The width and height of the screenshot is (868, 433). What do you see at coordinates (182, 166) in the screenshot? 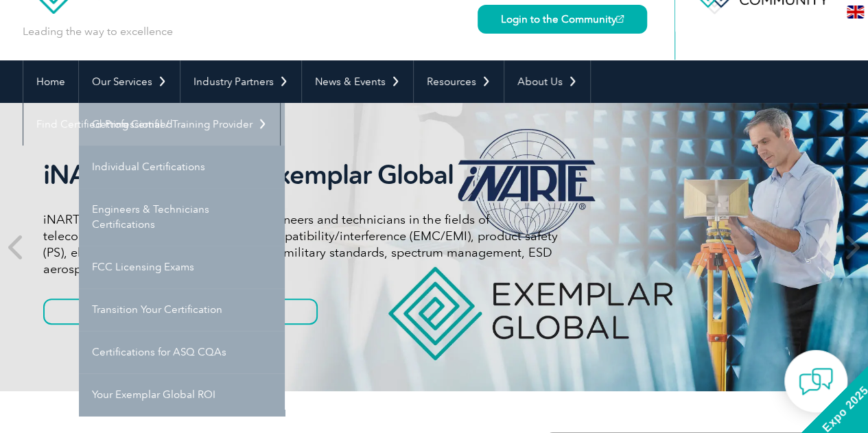
I see `a: Individual Certifications` at bounding box center [182, 166].